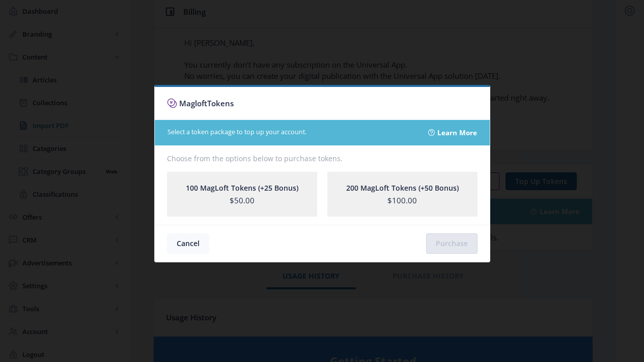  What do you see at coordinates (451, 244) in the screenshot?
I see `button: Purchase` at bounding box center [451, 244].